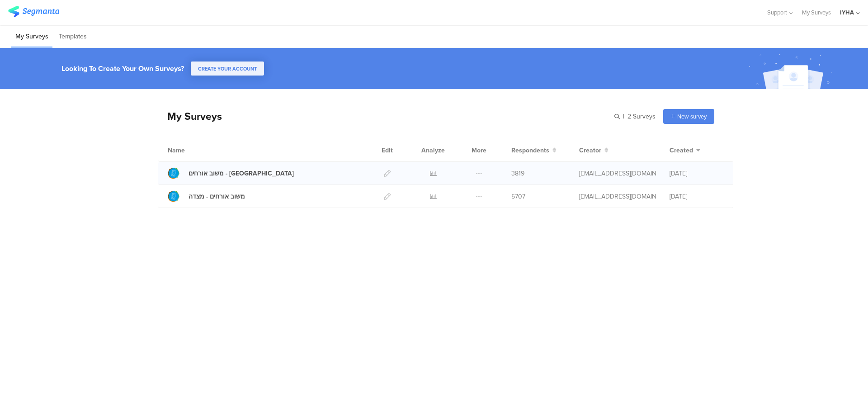 Image resolution: width=868 pixels, height=412 pixels. What do you see at coordinates (206, 196) in the screenshot?
I see `a: משוב אורחים - מצדה` at bounding box center [206, 196].